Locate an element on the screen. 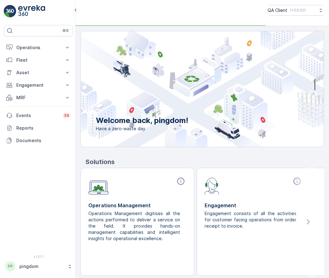 Image resolution: width=329 pixels, height=278 pixels. span: v 1.51.1 is located at coordinates (38, 257).